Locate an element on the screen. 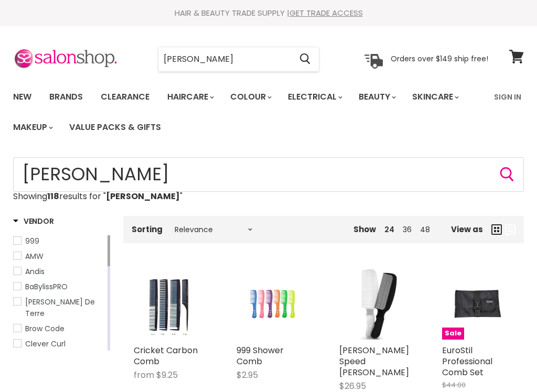  span: from is located at coordinates (144, 375).